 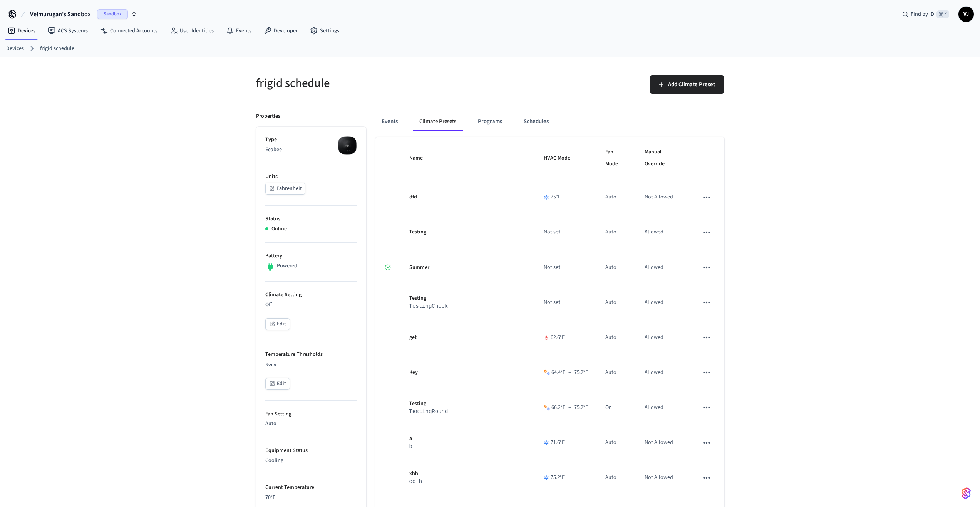 What do you see at coordinates (467, 338) in the screenshot?
I see `p: get` at bounding box center [467, 338].